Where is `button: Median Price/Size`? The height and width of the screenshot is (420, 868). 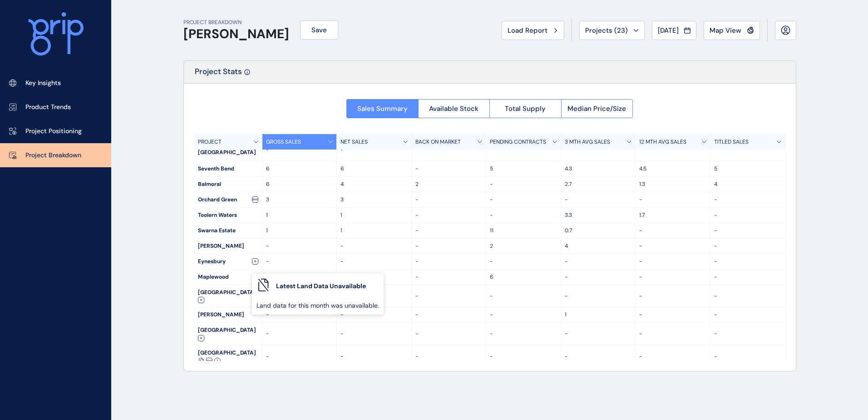 button: Median Price/Size is located at coordinates (597, 109).